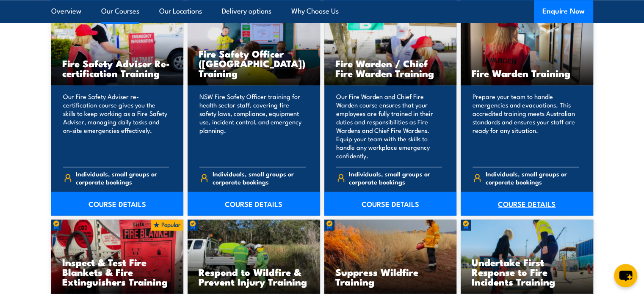 Image resolution: width=644 pixels, height=294 pixels. I want to click on p: Our Fire Warden and Chief Fire Warden course ensures that your employees are fully trained in the..., so click(389, 126).